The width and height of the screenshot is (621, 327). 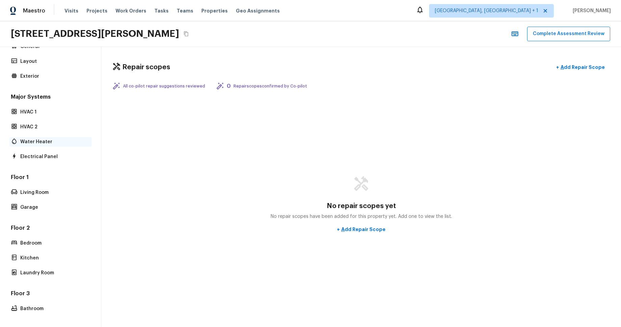 I want to click on span: Teams, so click(x=185, y=11).